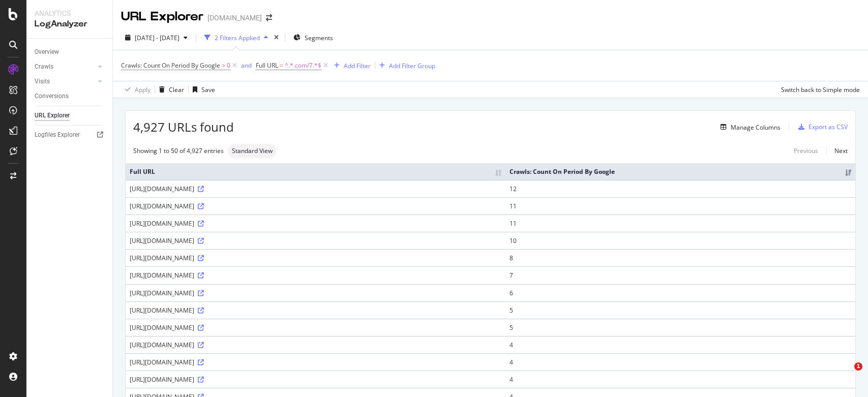  Describe the element at coordinates (269, 18) in the screenshot. I see `div: arrow-right-arrow-left` at that location.